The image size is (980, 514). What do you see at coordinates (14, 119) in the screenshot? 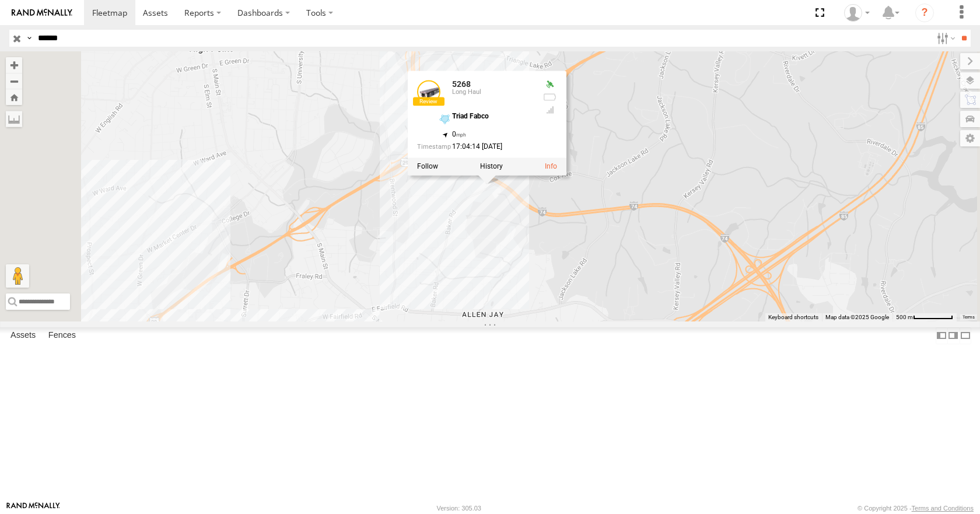
I see `label: Measure` at bounding box center [14, 119].